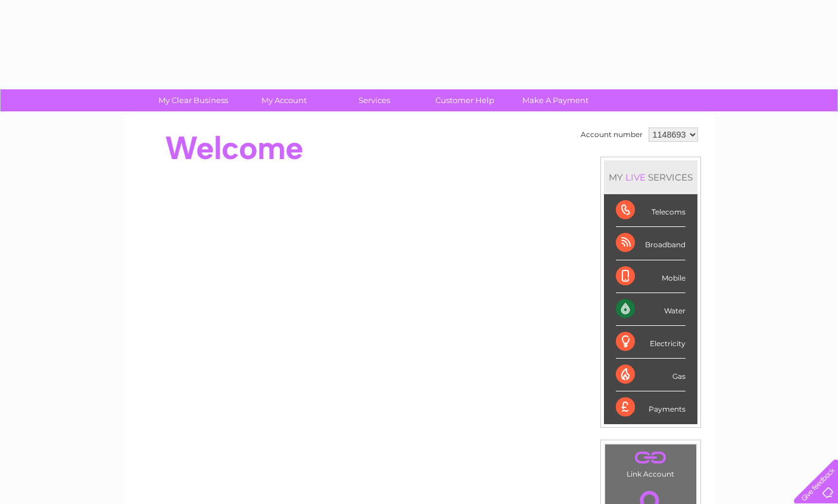 Image resolution: width=838 pixels, height=504 pixels. I want to click on div: Broadband, so click(650, 243).